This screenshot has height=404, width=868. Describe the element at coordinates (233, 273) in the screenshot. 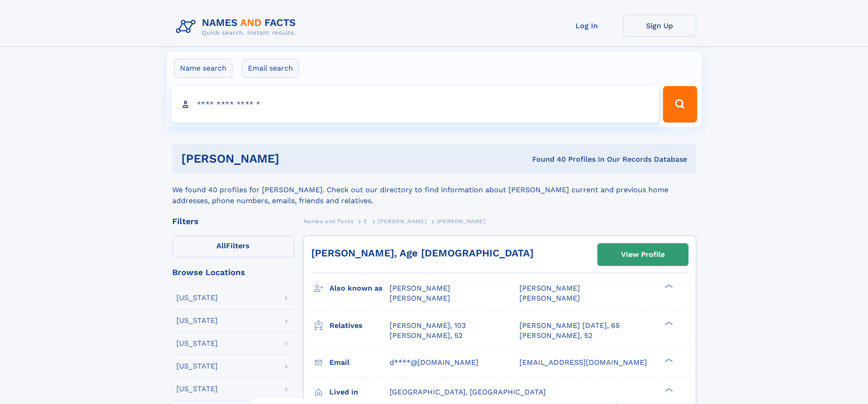

I see `div: Browse Locations` at that location.